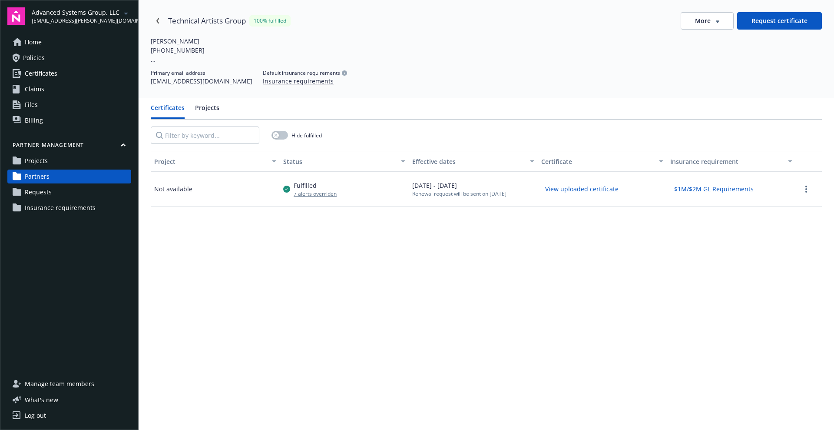 Image resolution: width=834 pixels, height=430 pixels. What do you see at coordinates (34, 89) in the screenshot?
I see `span: Claims` at bounding box center [34, 89].